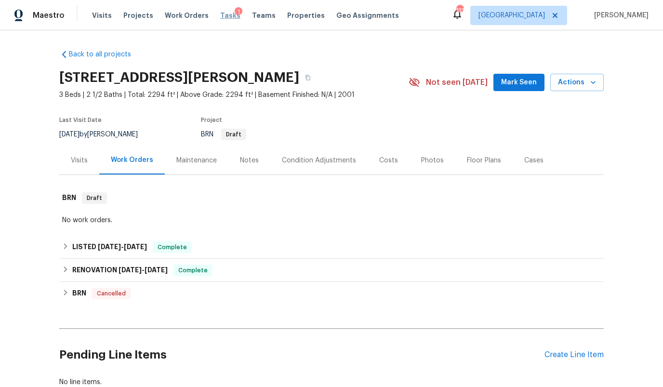 This screenshot has width=663, height=387. I want to click on div: Floor Plans, so click(484, 160).